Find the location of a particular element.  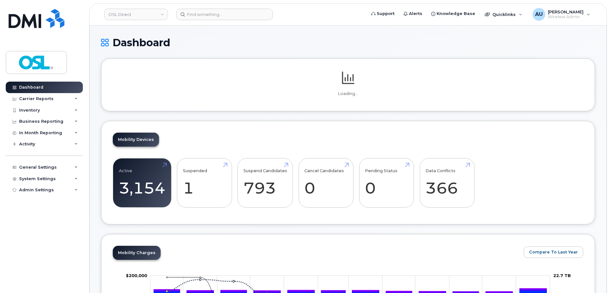

a: Suspended 1 is located at coordinates (204, 183).